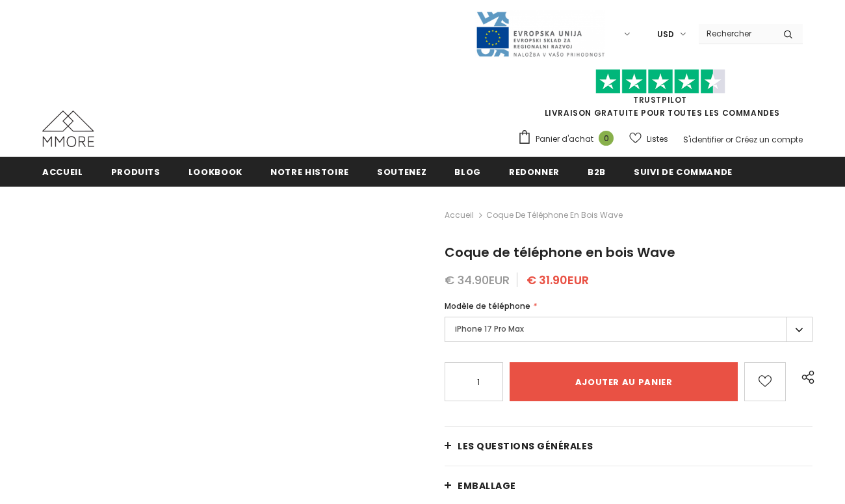 This screenshot has width=845, height=504. What do you see at coordinates (136, 171) in the screenshot?
I see `a: Produits` at bounding box center [136, 171].